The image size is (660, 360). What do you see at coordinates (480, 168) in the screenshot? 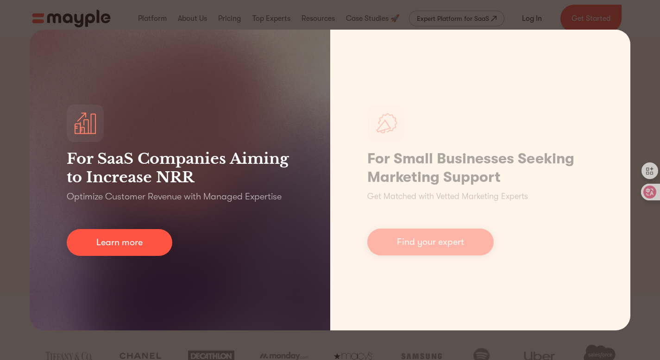
I see `h1: For Small Businesses Seeking Marketing Support` at bounding box center [480, 168].